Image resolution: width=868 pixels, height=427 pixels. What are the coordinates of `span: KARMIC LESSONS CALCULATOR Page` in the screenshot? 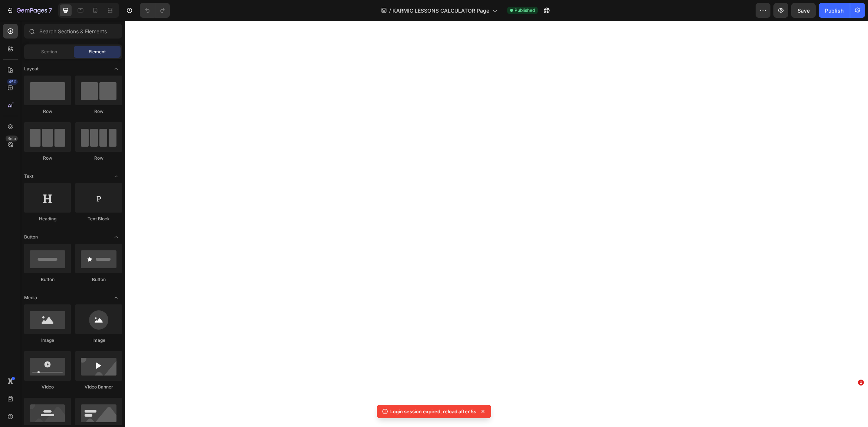 It's located at (441, 10).